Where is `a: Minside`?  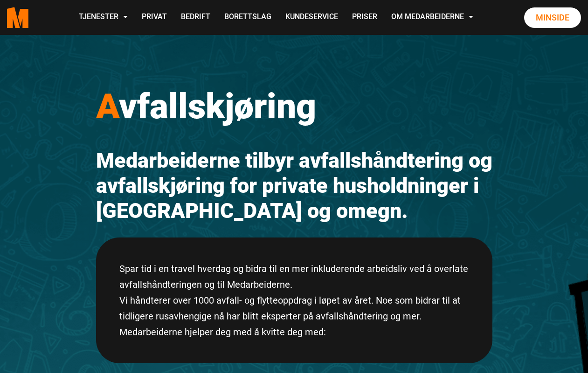
a: Minside is located at coordinates (552, 18).